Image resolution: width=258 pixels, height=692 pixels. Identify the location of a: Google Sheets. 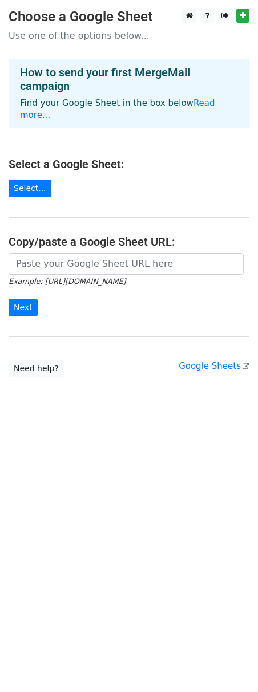
(214, 366).